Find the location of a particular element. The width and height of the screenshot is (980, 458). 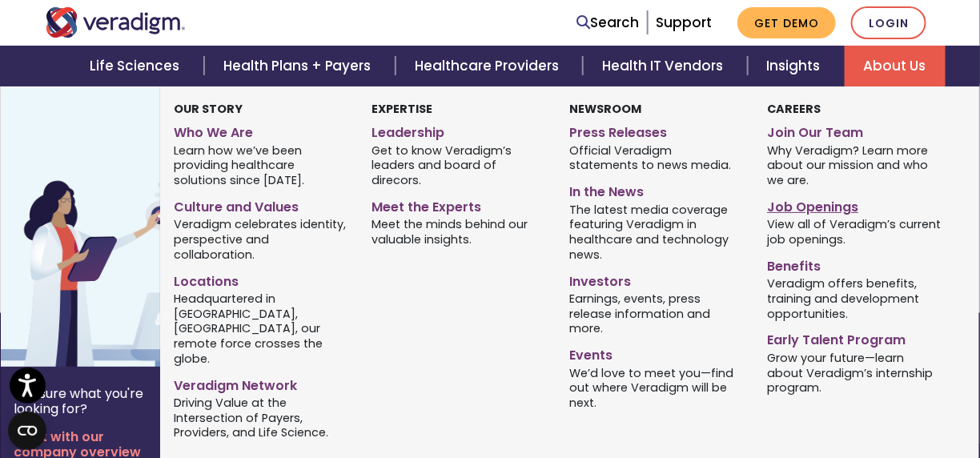

a: Health IT Vendors is located at coordinates (664, 66).